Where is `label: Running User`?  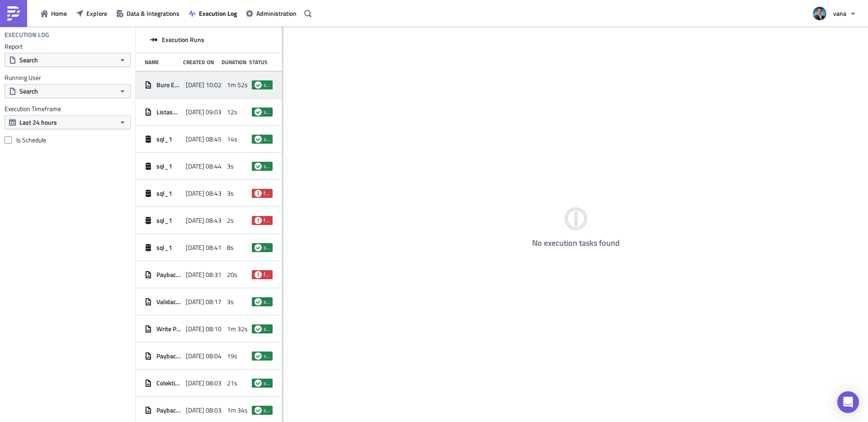 label: Running User is located at coordinates (67, 78).